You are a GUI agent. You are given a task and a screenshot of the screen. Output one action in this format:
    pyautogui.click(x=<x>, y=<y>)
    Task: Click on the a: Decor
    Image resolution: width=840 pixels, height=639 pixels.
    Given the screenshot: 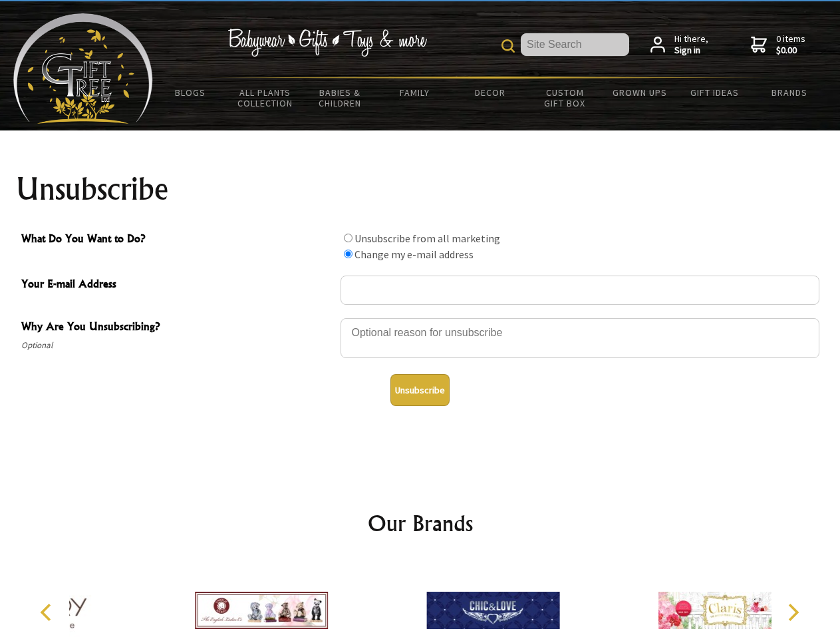 What is the action you would take?
    pyautogui.click(x=490, y=93)
    